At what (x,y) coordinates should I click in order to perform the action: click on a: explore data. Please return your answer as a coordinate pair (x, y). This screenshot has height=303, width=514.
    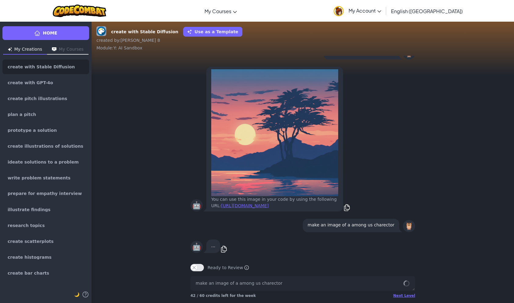
    Looking at the image, I should click on (46, 289).